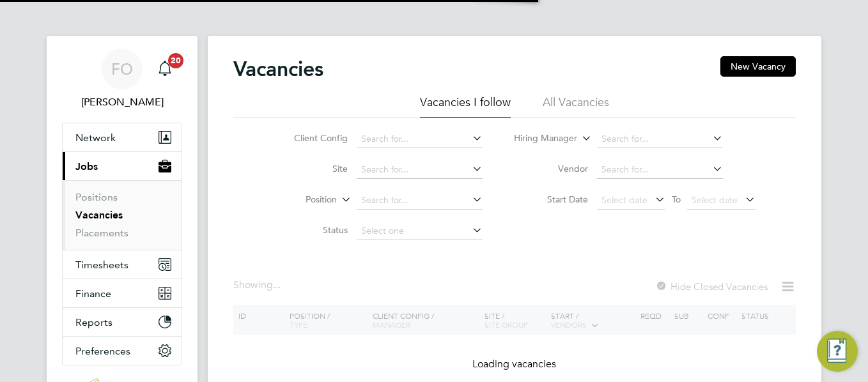 The width and height of the screenshot is (868, 382). What do you see at coordinates (122, 69) in the screenshot?
I see `span: FO` at bounding box center [122, 69].